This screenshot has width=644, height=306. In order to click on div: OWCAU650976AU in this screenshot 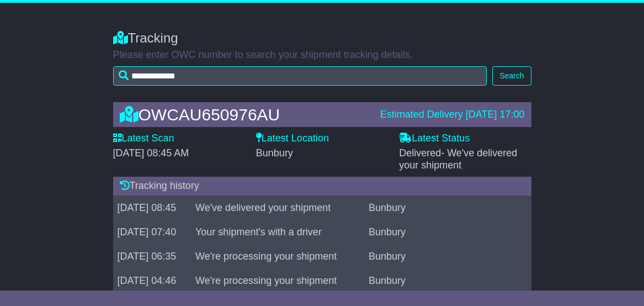, I will do `click(245, 115)`.